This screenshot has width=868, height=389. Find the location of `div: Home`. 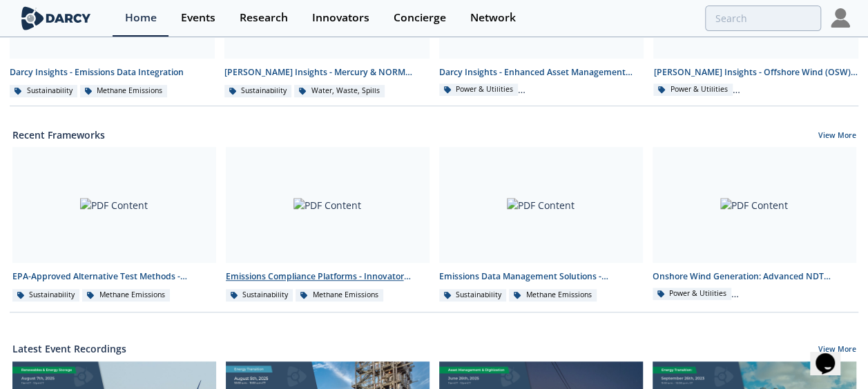

div: Home is located at coordinates (141, 18).